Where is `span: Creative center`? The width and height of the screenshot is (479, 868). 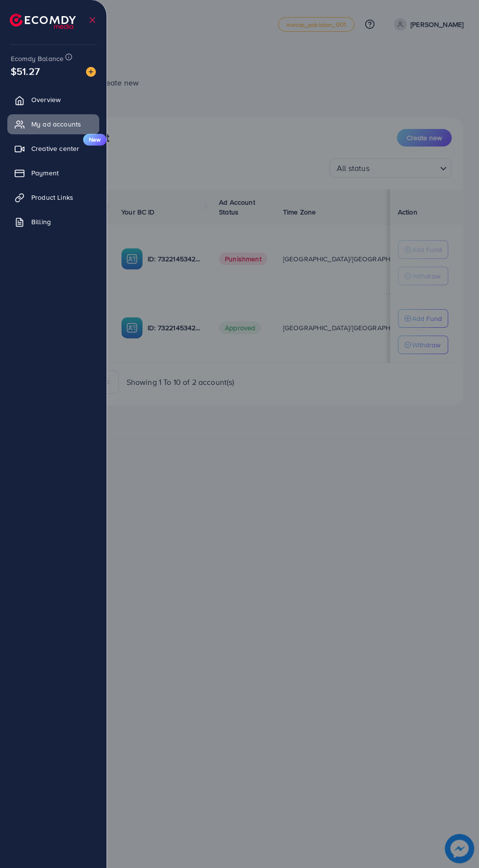
span: Creative center is located at coordinates (55, 149).